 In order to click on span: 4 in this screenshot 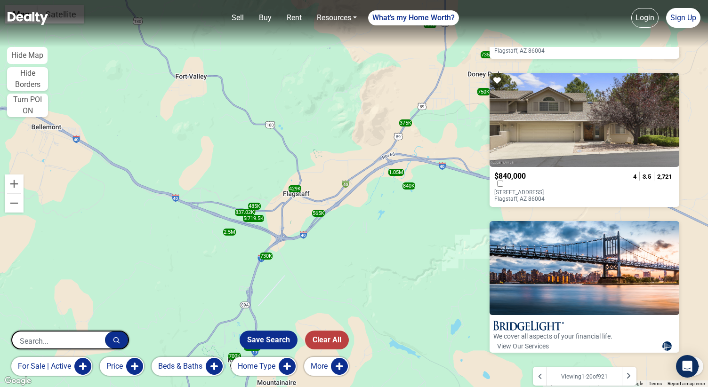, I will do `click(634, 176)`.